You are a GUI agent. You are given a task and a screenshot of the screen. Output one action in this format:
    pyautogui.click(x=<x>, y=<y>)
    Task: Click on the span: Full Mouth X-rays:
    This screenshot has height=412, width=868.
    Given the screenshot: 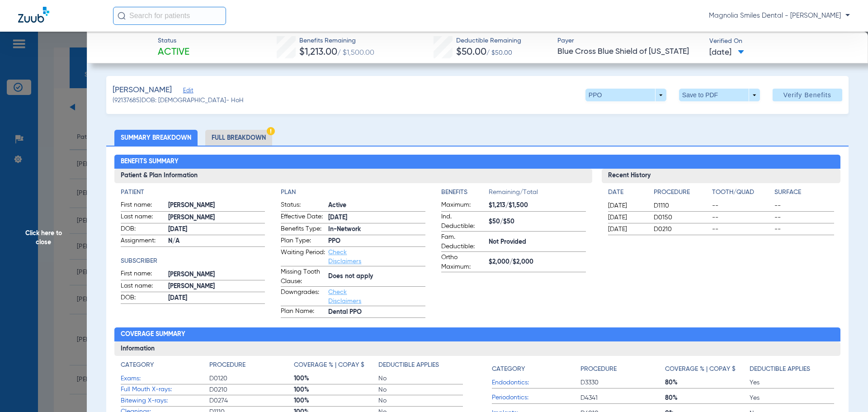 What is the action you would take?
    pyautogui.click(x=165, y=389)
    